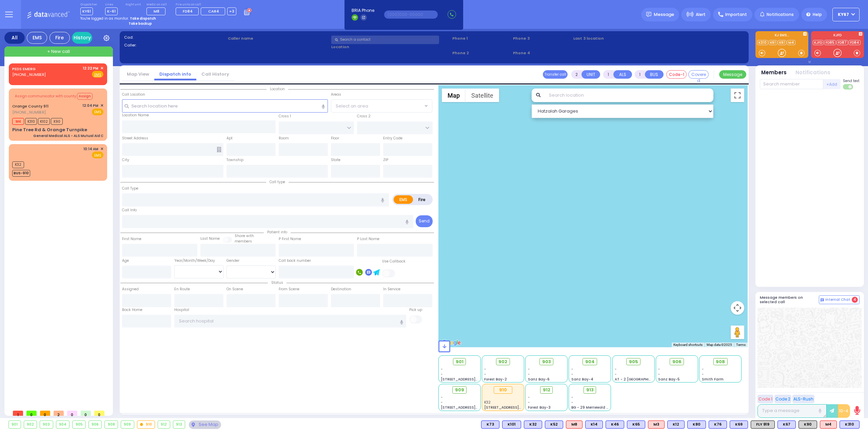  I want to click on label: Floor, so click(335, 138).